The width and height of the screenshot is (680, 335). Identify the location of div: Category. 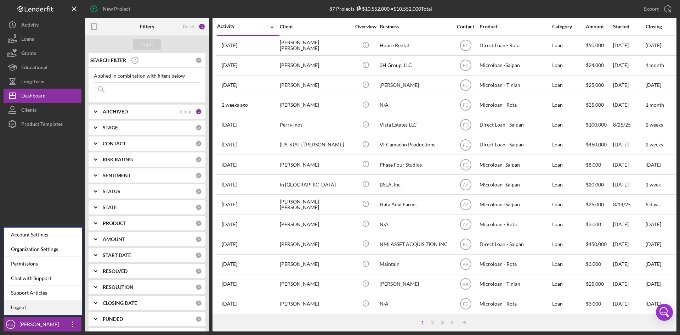
(568, 27).